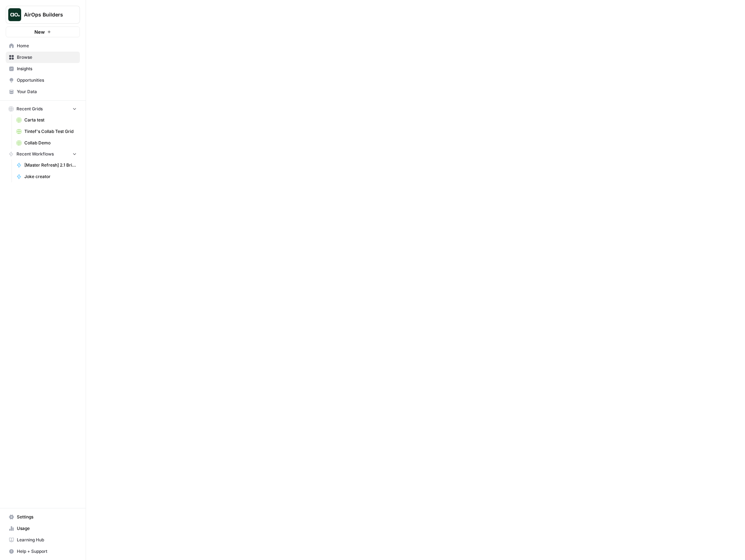 Image resolution: width=745 pixels, height=560 pixels. Describe the element at coordinates (46, 57) in the screenshot. I see `span: Browse` at that location.